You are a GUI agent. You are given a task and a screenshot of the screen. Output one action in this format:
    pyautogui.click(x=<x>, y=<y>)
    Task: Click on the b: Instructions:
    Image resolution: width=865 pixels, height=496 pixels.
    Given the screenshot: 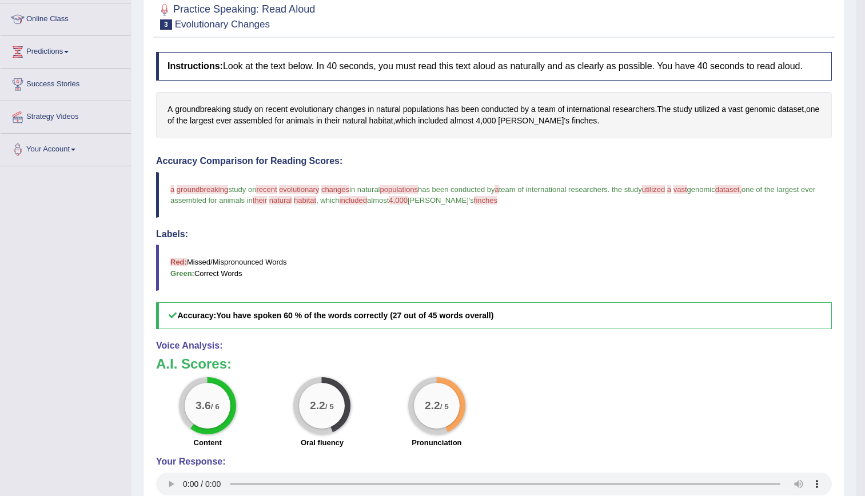 What is the action you would take?
    pyautogui.click(x=195, y=66)
    